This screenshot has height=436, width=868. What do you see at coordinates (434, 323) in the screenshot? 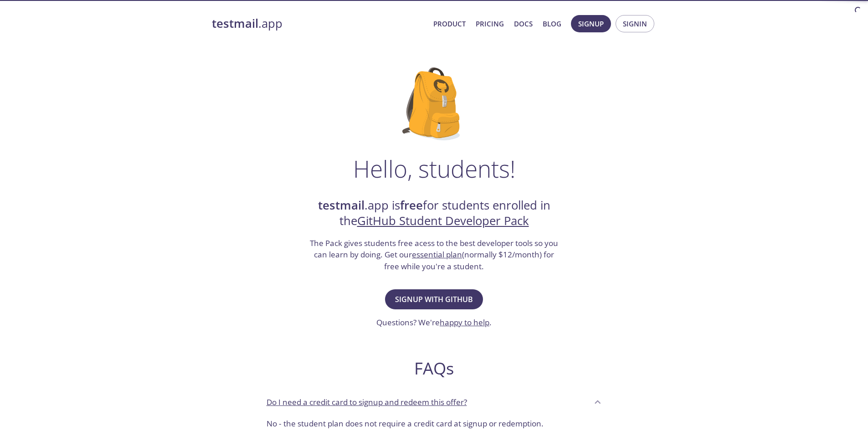
I see `h3: Questions? We're .` at bounding box center [434, 323].